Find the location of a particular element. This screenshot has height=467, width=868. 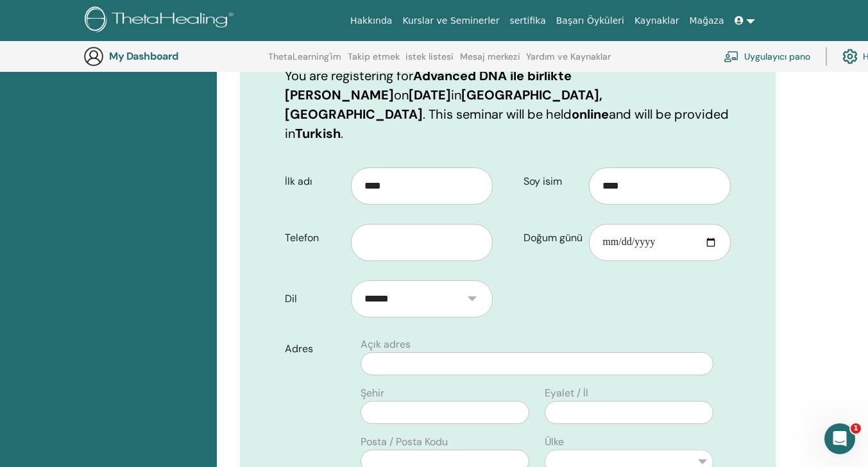

label: Telefon is located at coordinates (313, 238).